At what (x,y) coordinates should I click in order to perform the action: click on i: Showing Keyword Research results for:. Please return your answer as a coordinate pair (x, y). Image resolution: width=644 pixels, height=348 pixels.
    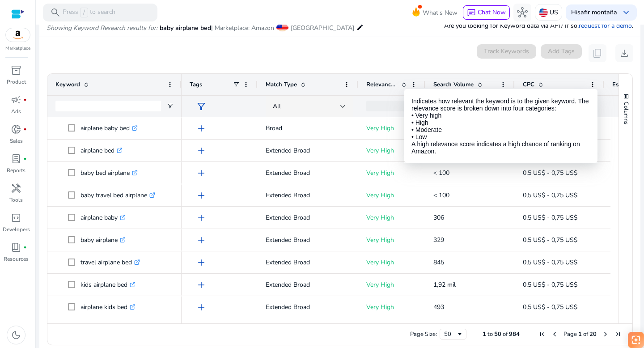
    Looking at the image, I should click on (102, 28).